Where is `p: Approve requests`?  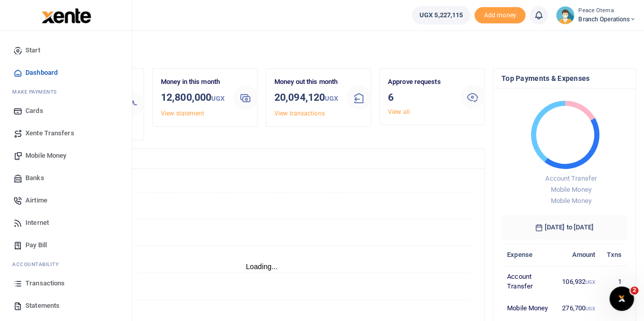 p: Approve requests is located at coordinates (420, 82).